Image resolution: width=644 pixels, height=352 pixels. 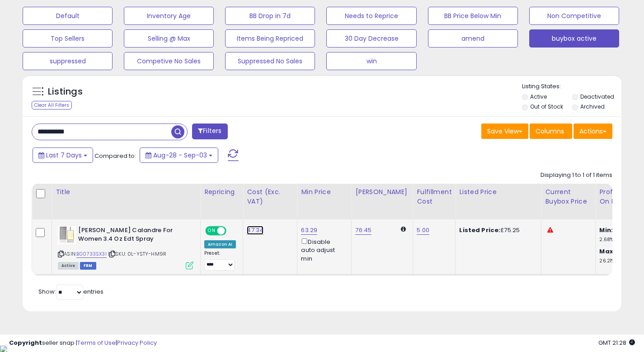 I want to click on h5: Listings, so click(x=65, y=92).